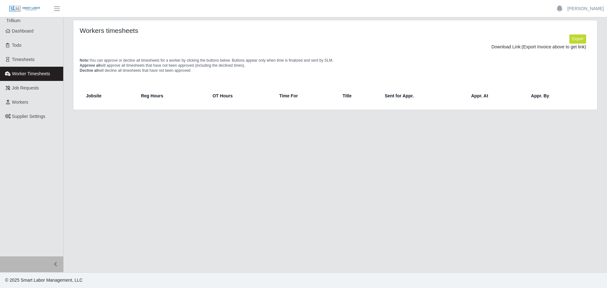 Image resolution: width=607 pixels, height=288 pixels. Describe the element at coordinates (29, 116) in the screenshot. I see `span: Supplier Settings` at that location.